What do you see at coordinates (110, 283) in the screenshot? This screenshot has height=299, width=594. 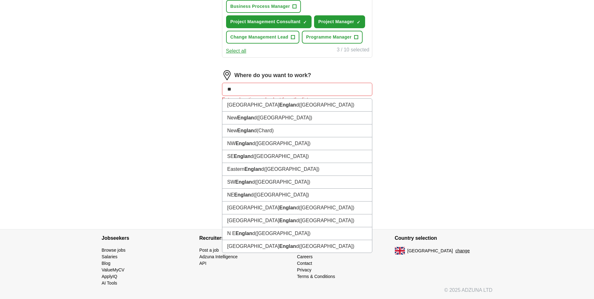 I see `a: AI Tools` at bounding box center [110, 283].